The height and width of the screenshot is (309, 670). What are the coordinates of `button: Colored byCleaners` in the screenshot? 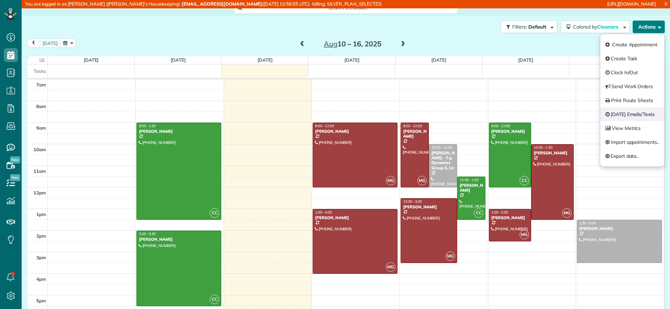 It's located at (595, 27).